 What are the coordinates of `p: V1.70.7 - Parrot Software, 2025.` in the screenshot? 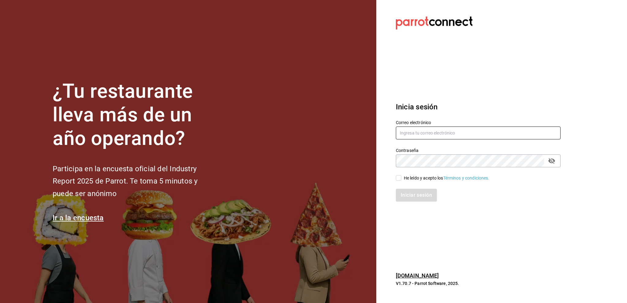 It's located at (479, 283).